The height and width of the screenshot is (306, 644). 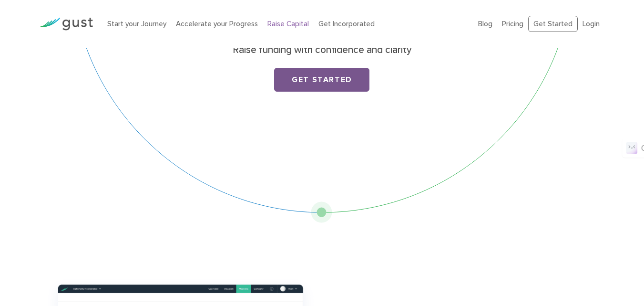 I want to click on a: Blog, so click(x=486, y=24).